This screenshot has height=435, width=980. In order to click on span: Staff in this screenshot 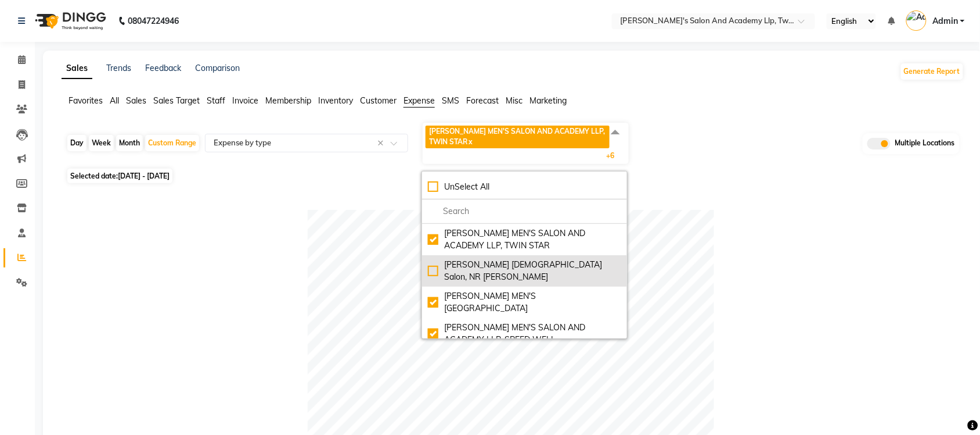, I will do `click(216, 100)`.